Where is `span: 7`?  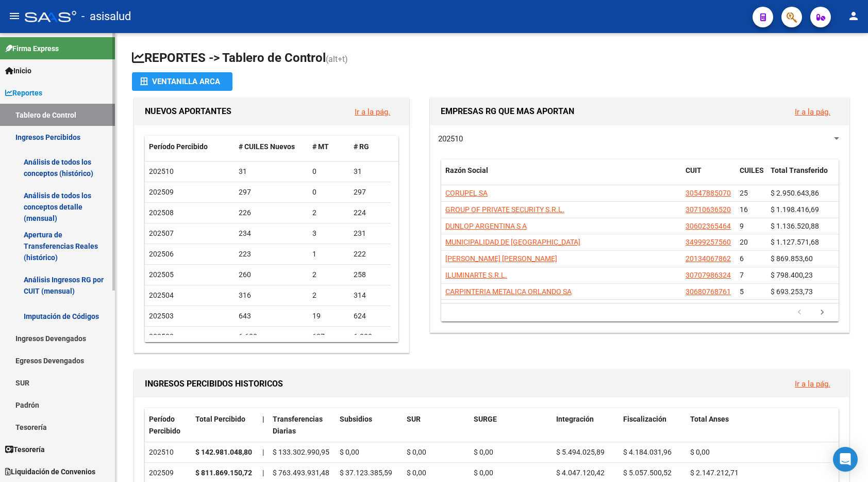 span: 7 is located at coordinates (742, 275).